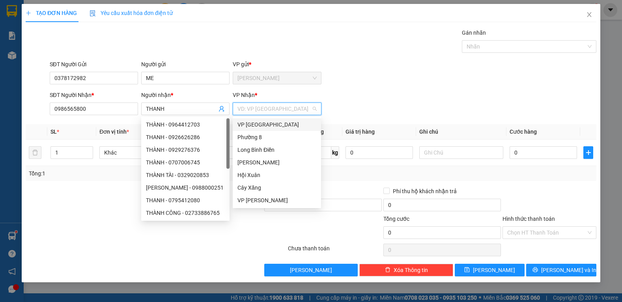 This screenshot has height=302, width=622. Describe the element at coordinates (360, 132) in the screenshot. I see `span: Giá trị hàng` at that location.